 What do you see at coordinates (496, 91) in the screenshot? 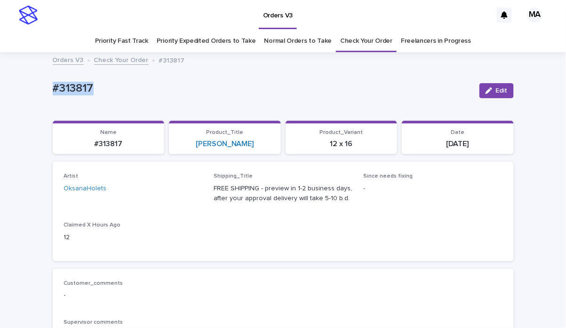
I see `button: Edit` at bounding box center [496, 91].